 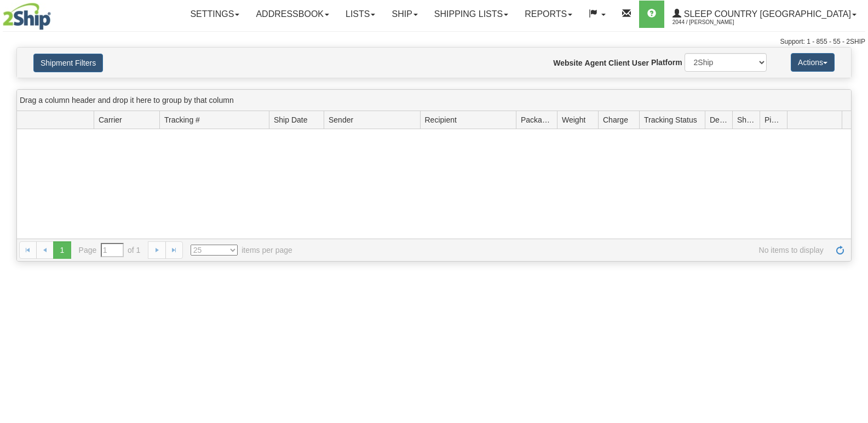 What do you see at coordinates (566, 250) in the screenshot?
I see `span: No items to display` at bounding box center [566, 250].